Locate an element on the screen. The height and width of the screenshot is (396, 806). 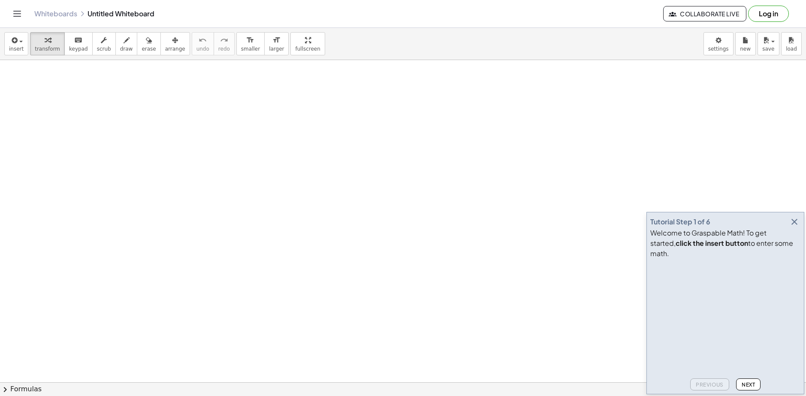
button: insert is located at coordinates (16, 44).